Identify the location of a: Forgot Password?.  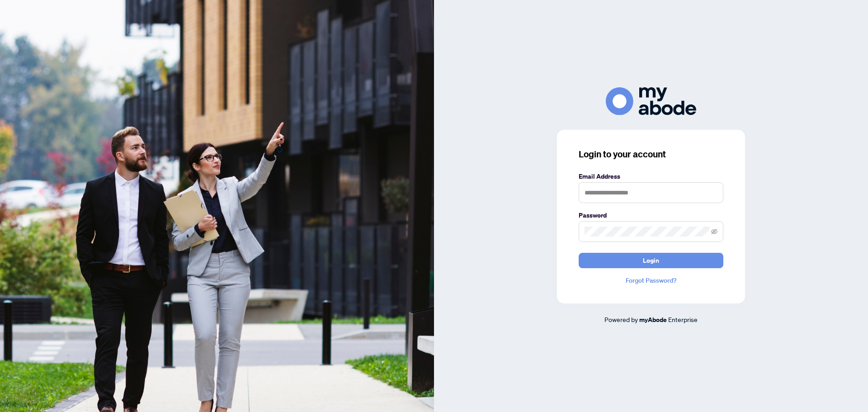
(651, 281).